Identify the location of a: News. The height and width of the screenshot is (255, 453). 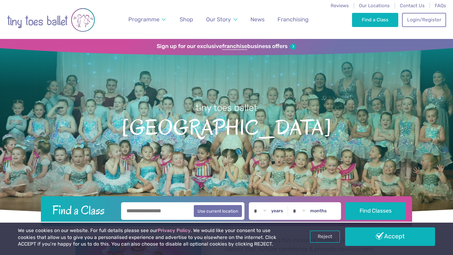
(257, 19).